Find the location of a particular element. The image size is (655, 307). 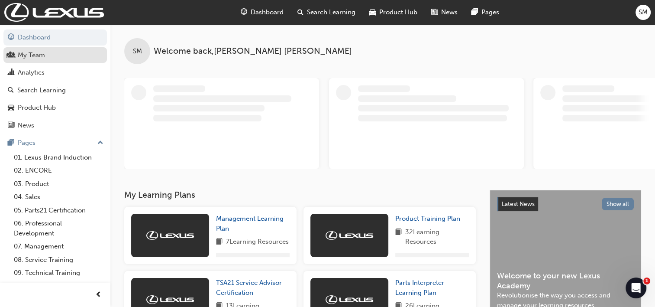

a: 07. Management is located at coordinates (58, 246).